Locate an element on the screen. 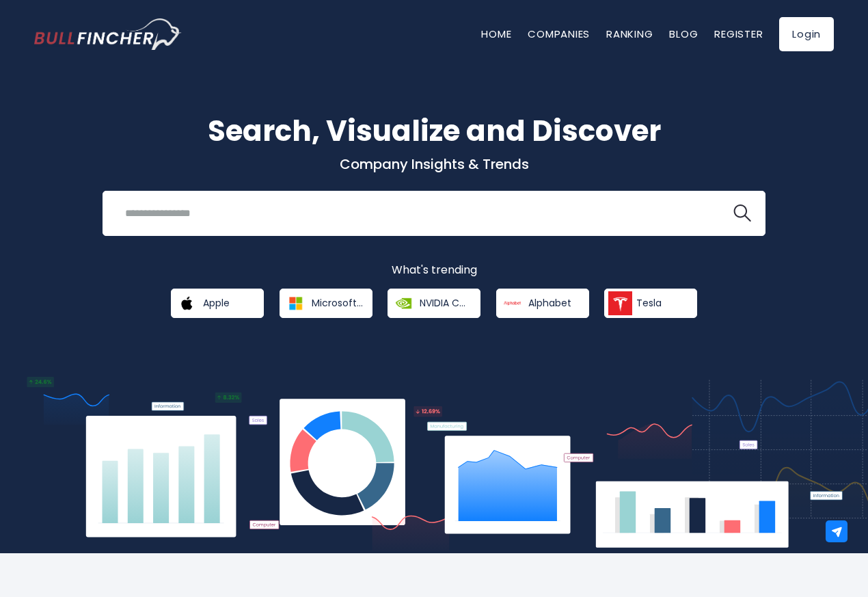  button: search icon is located at coordinates (742, 213).